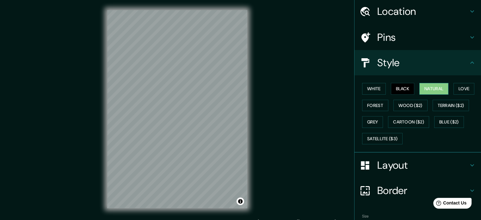 The image size is (481, 220). Describe the element at coordinates (423, 63) in the screenshot. I see `h4: Style` at that location.